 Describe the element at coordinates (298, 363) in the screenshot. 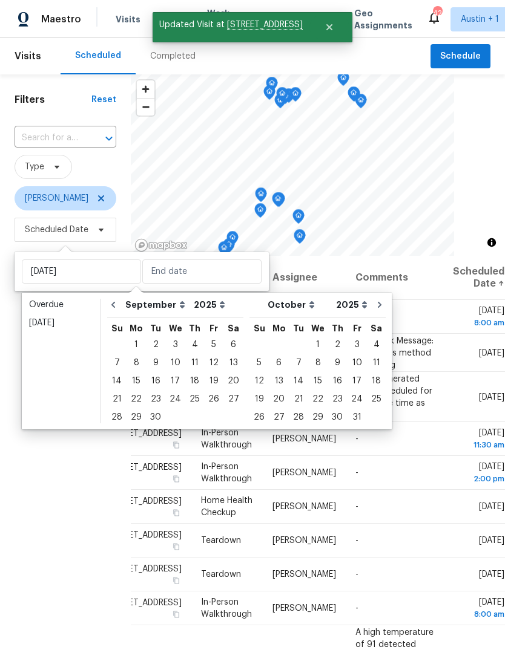

I see `div: 7` at that location.